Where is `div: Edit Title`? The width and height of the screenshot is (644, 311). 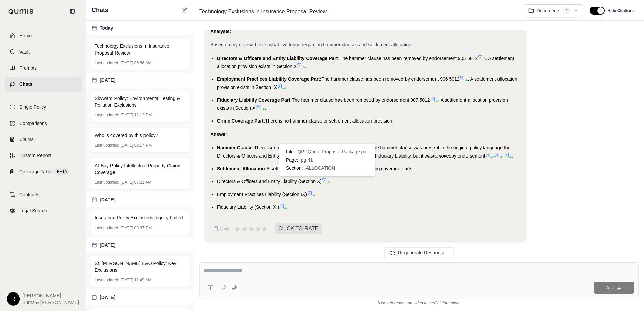 div: Edit Title is located at coordinates (358, 12).